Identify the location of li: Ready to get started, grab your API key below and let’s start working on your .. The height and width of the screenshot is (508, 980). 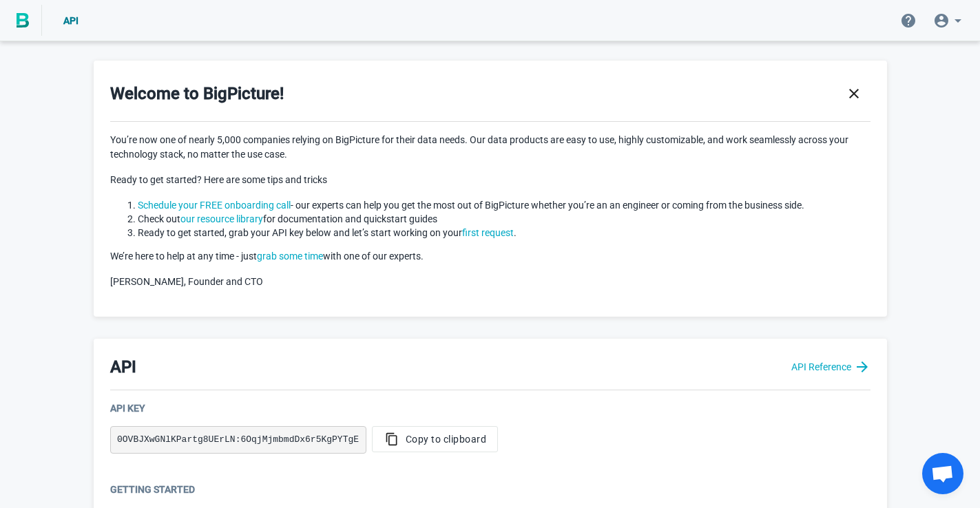
(504, 233).